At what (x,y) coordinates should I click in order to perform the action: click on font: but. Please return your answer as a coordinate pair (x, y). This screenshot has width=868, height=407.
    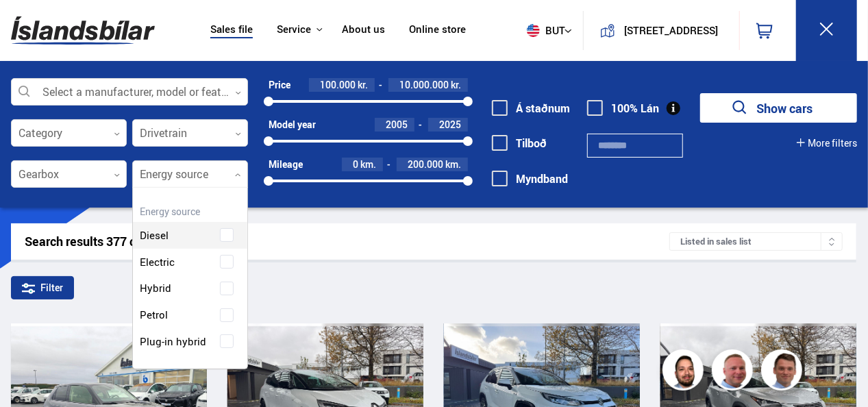
    Looking at the image, I should click on (555, 30).